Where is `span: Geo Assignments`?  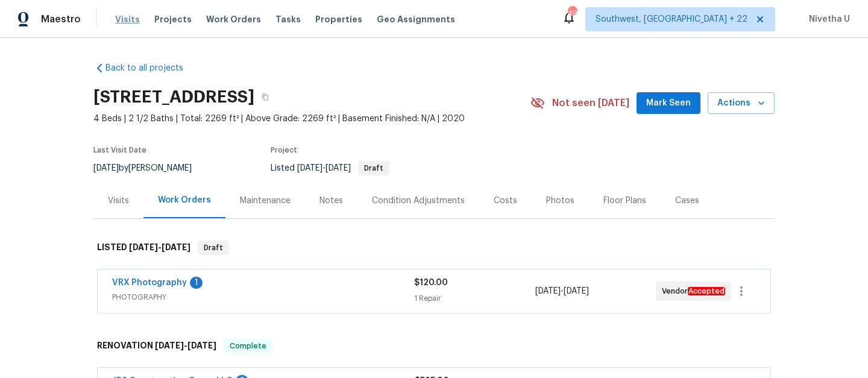 span: Geo Assignments is located at coordinates (416, 19).